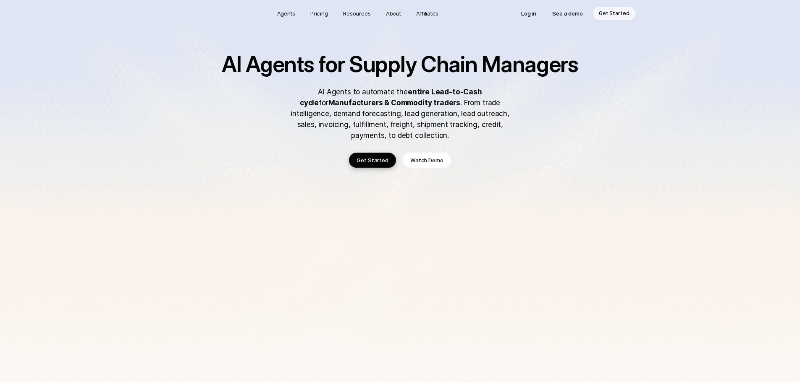  Describe the element at coordinates (567, 13) in the screenshot. I see `a: See a demo` at that location.